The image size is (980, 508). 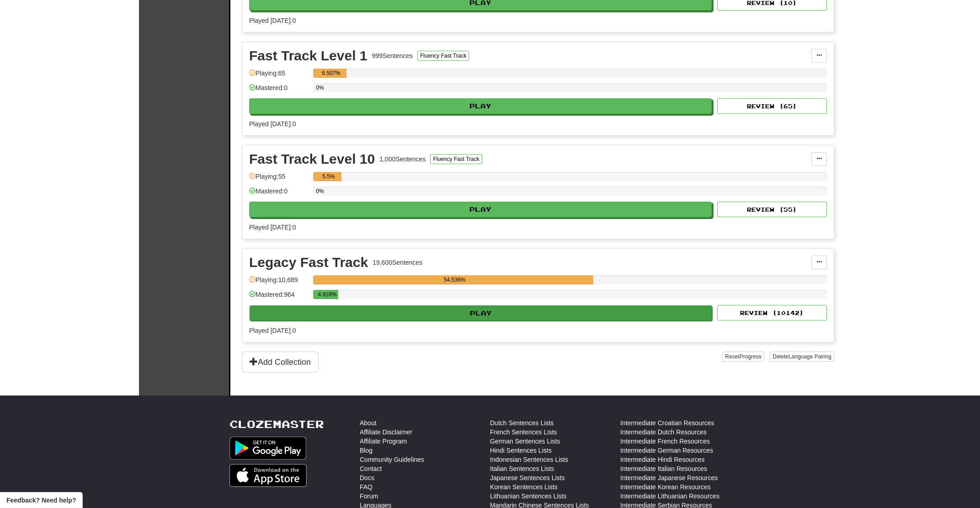 I want to click on div: 54.536%, so click(x=454, y=279).